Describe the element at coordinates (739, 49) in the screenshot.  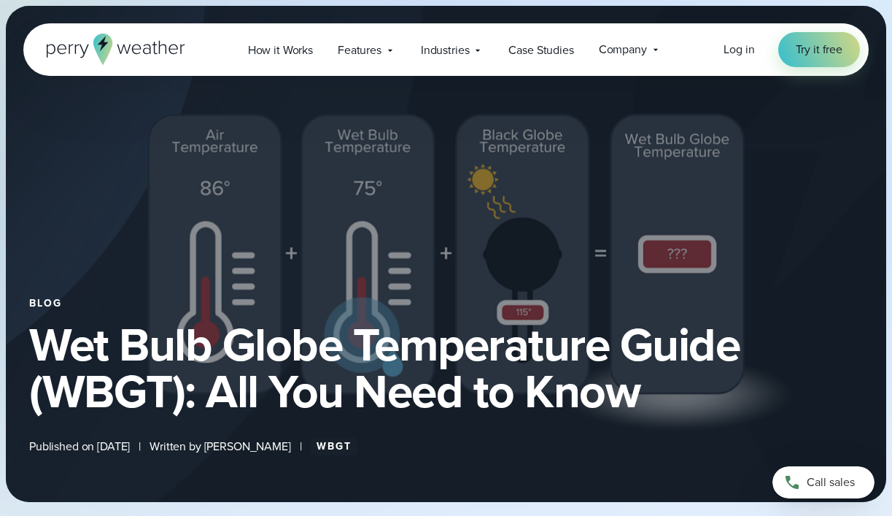
I see `span: Log in` at that location.